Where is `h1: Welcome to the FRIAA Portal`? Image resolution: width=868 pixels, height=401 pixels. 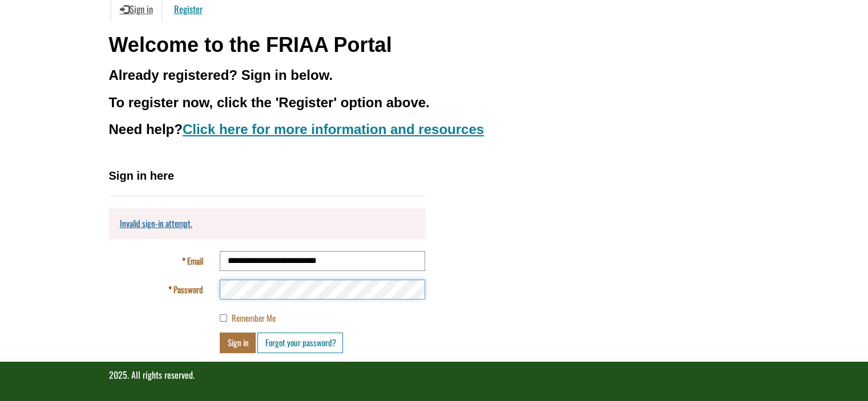 h1: Welcome to the FRIAA Portal is located at coordinates (434, 45).